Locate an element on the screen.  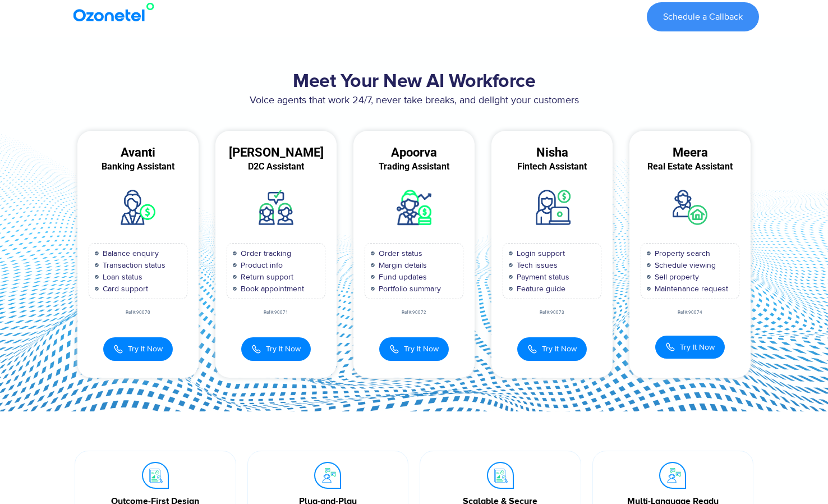
div: Trading Assistant is located at coordinates (414, 166).